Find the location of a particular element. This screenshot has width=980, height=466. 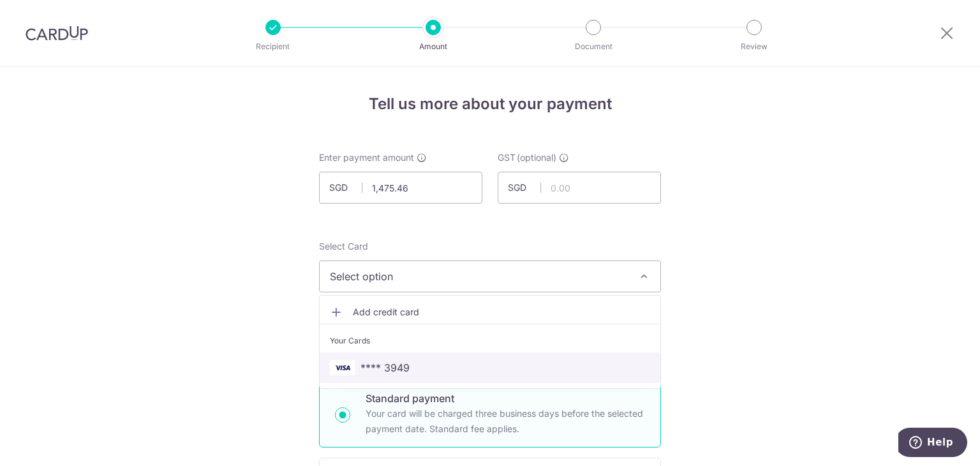

p: Your card will be charged three business days before the selected payment date. Standard fee appl... is located at coordinates (506, 421).